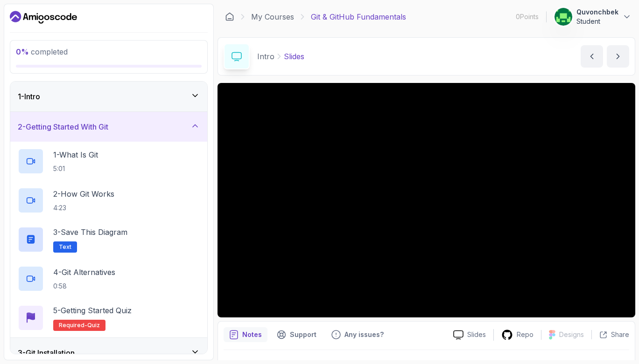  Describe the element at coordinates (109, 240) in the screenshot. I see `button: 3-Save this diagramText` at that location.